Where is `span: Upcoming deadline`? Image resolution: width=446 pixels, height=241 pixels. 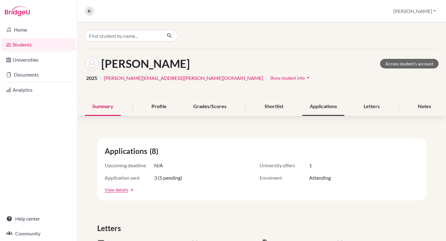 span: Upcoming deadline is located at coordinates (129, 165).